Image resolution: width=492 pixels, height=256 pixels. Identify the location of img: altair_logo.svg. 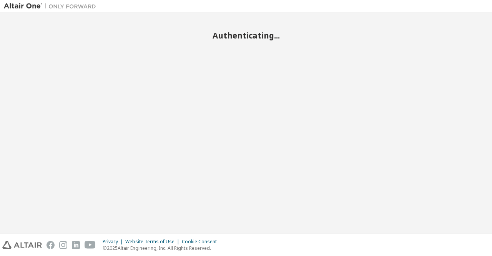
(22, 244).